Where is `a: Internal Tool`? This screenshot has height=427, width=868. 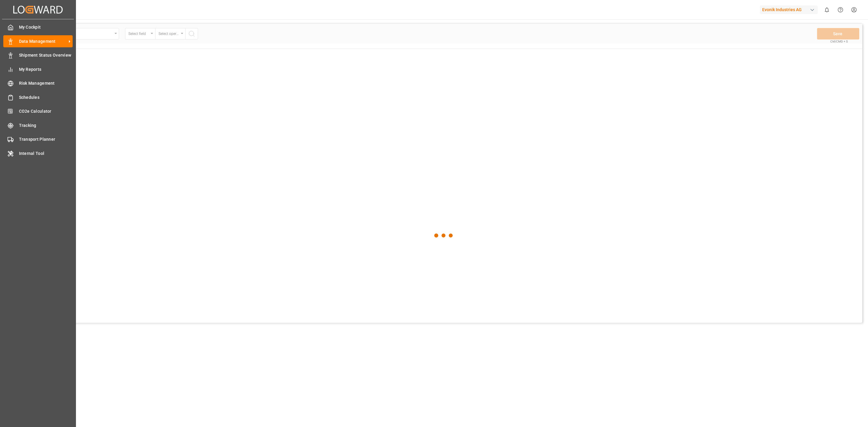
a: Internal Tool is located at coordinates (38, 153).